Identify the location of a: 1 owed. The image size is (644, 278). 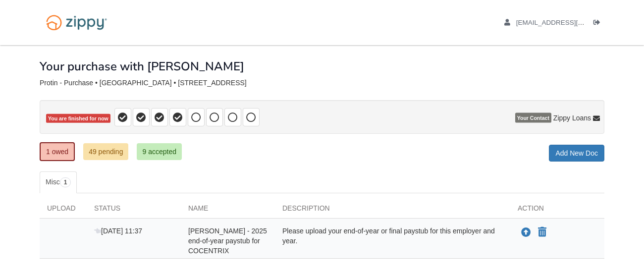
(57, 152).